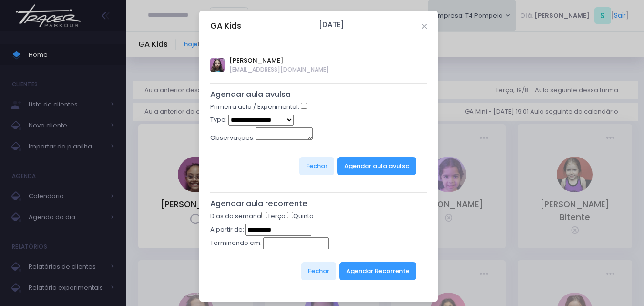  What do you see at coordinates (424, 26) in the screenshot?
I see `button: Close` at bounding box center [424, 26].